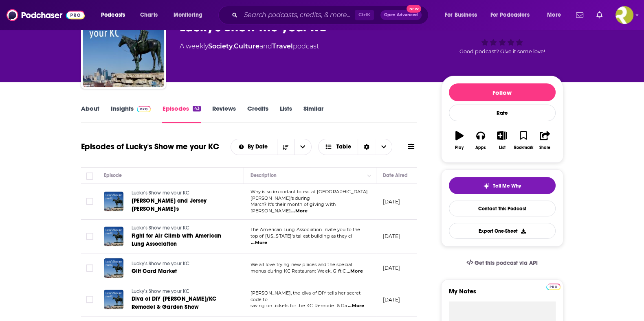 The image size is (644, 321). What do you see at coordinates (503, 113) in the screenshot?
I see `div: Rate` at bounding box center [503, 113].